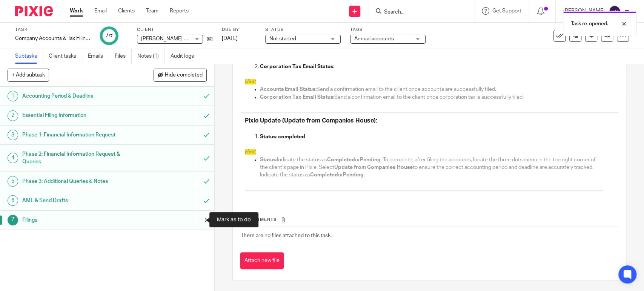 The width and height of the screenshot is (644, 291). What do you see at coordinates (78, 201) in the screenshot?
I see `h1: AML & Send Drafts` at bounding box center [78, 201].